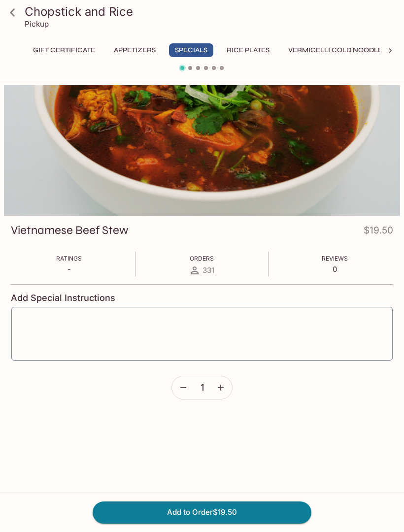 This screenshot has height=532, width=404. What do you see at coordinates (202, 388) in the screenshot?
I see `span: 1` at bounding box center [202, 388].